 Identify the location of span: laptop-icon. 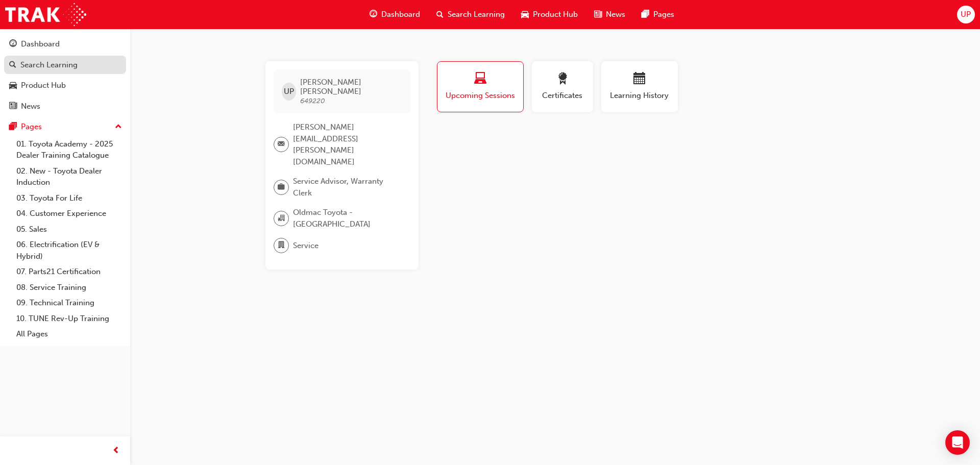
(480, 79).